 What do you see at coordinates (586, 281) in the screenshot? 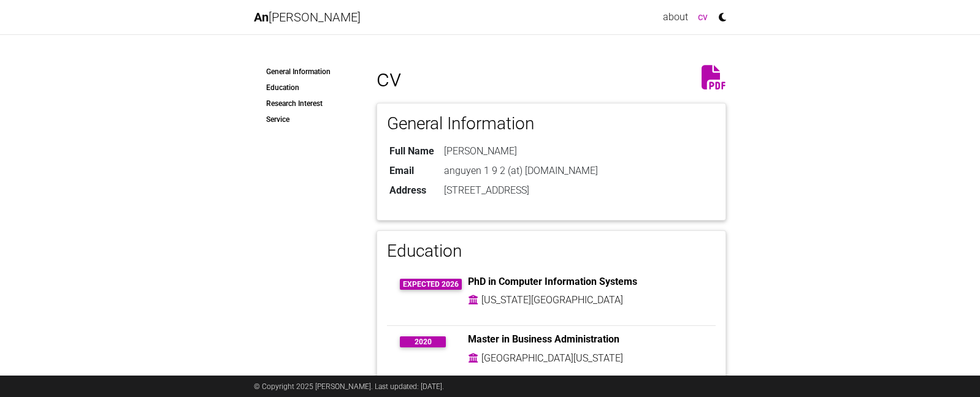
I see `h6: PhD in Computer Information Systems` at bounding box center [586, 281].